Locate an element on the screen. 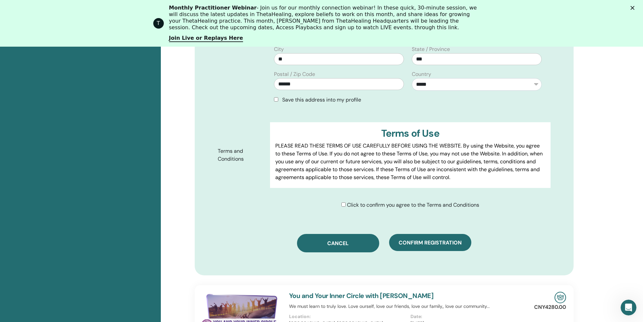 The height and width of the screenshot is (322, 643). label: State / Province is located at coordinates (431, 49).